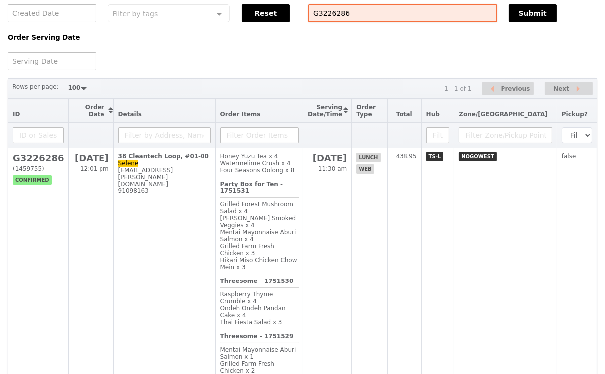 The width and height of the screenshot is (605, 374). What do you see at coordinates (247, 367) in the screenshot?
I see `span: Grilled Farm Fresh Chicken x 2` at bounding box center [247, 367].